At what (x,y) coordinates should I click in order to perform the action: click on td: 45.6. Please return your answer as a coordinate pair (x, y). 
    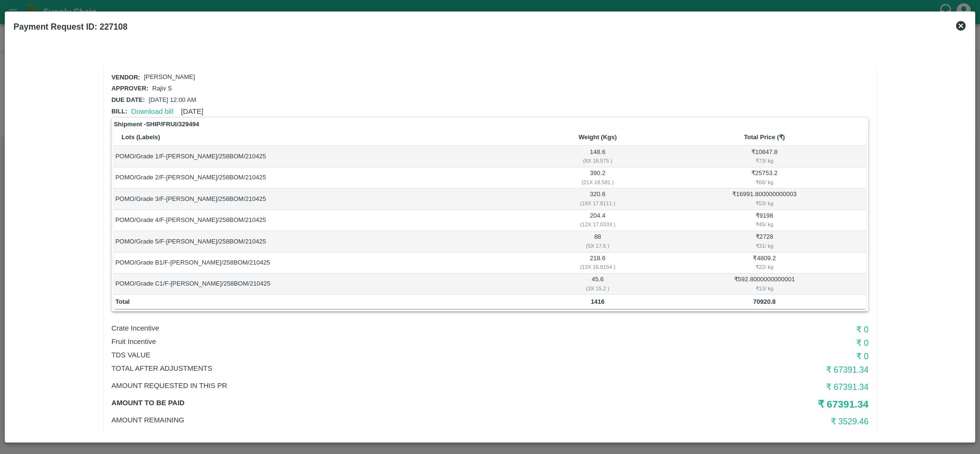
    Looking at the image, I should click on (598, 285).